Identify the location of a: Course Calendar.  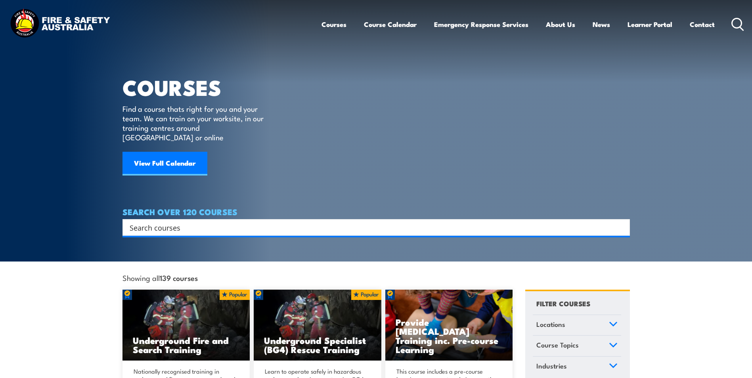
(390, 24).